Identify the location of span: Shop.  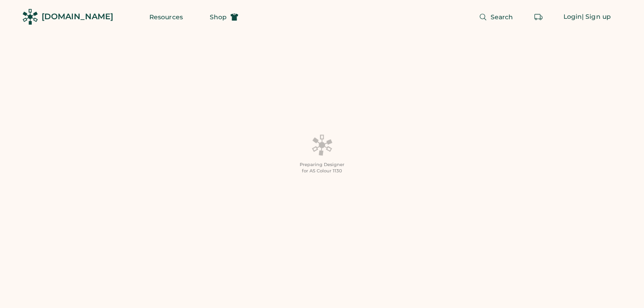
(218, 17).